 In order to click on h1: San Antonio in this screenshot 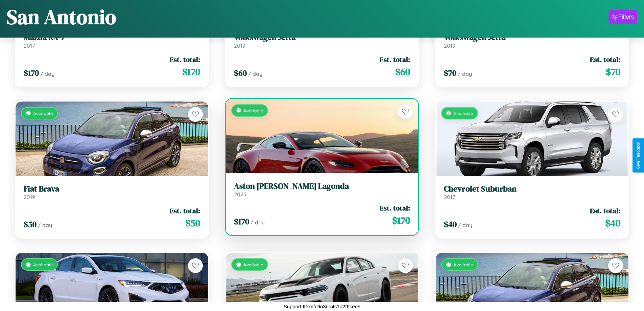, I will do `click(61, 17)`.